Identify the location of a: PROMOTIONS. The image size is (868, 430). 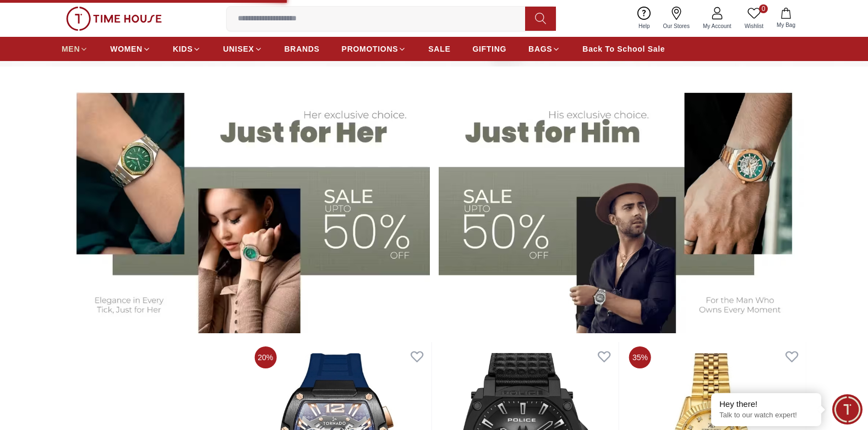
(375, 49).